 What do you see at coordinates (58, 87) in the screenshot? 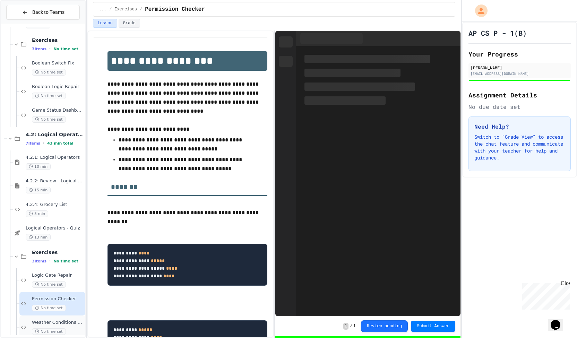
I see `span: Boolean Logic Repair` at bounding box center [58, 87].